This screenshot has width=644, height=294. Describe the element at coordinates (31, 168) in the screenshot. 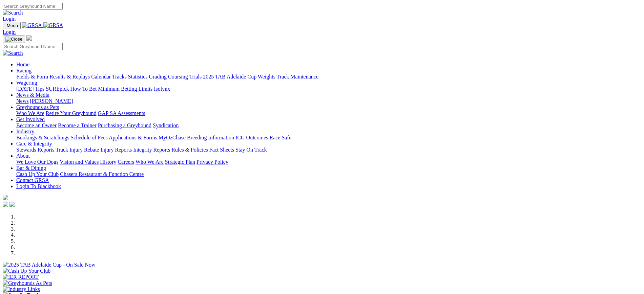

I see `a: Bar & Dining` at that location.